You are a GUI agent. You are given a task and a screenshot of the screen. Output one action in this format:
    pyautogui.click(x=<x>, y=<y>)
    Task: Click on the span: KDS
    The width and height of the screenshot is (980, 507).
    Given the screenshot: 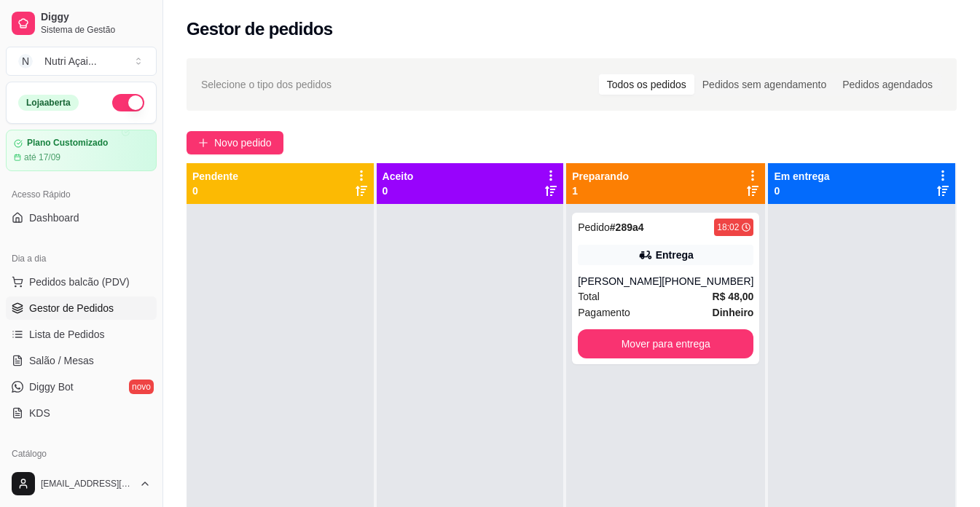 What is the action you would take?
    pyautogui.click(x=39, y=413)
    